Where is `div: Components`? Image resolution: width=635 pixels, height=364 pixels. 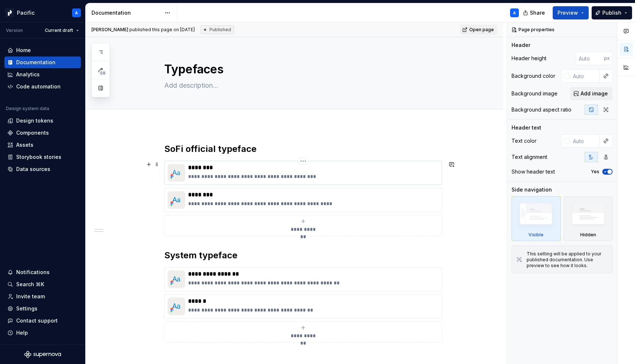
div: Components is located at coordinates (32, 133).